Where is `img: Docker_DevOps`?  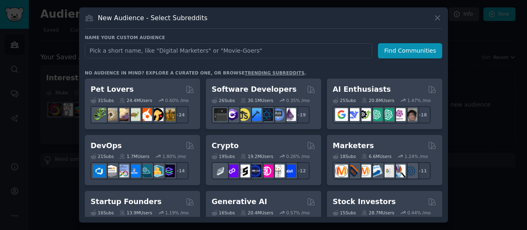
img: Docker_DevOps is located at coordinates (122, 171).